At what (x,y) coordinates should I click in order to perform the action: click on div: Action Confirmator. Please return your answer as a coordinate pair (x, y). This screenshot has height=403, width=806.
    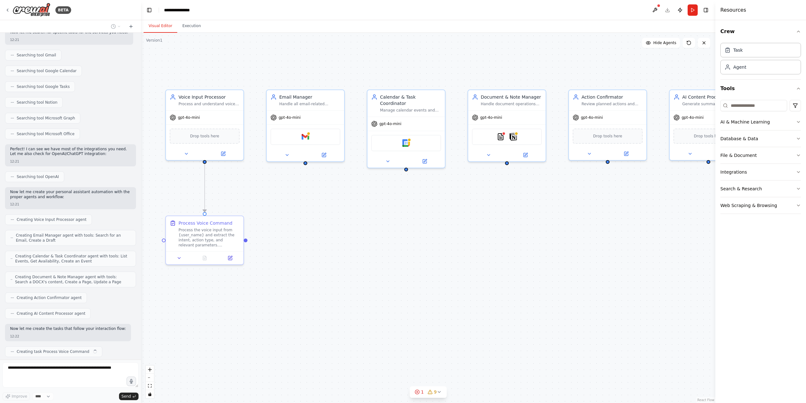
    Looking at the image, I should click on (612, 97).